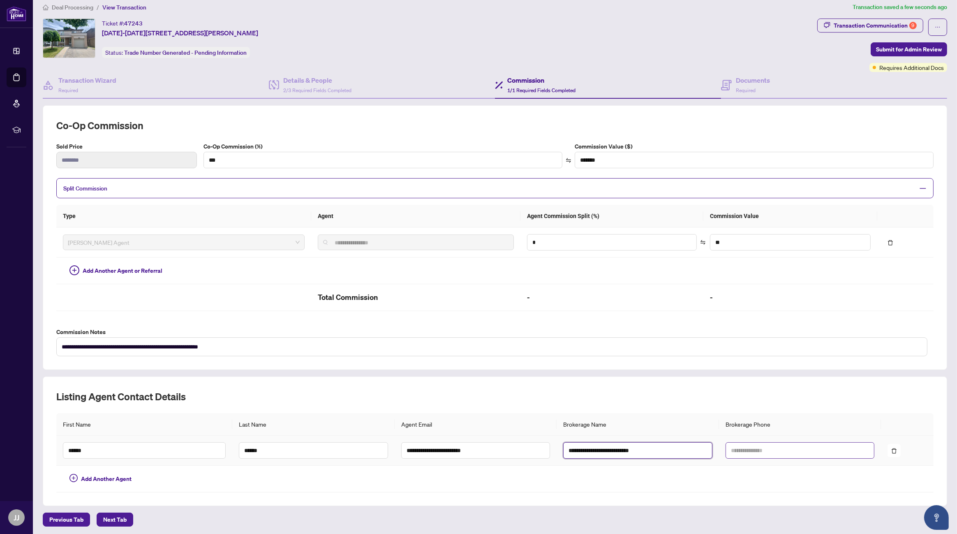 This screenshot has height=534, width=957. What do you see at coordinates (115, 519) in the screenshot?
I see `span: Next Tab` at bounding box center [115, 519].